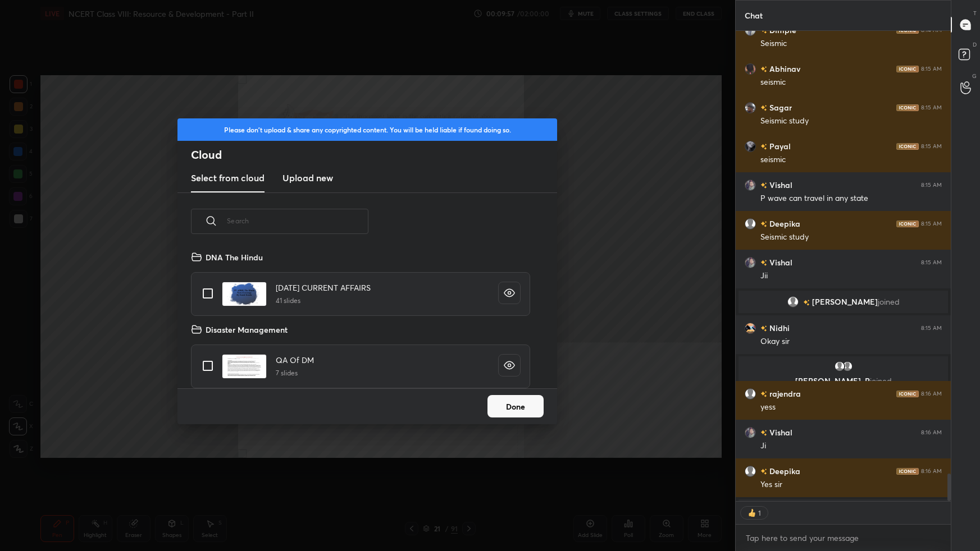  What do you see at coordinates (750, 147) in the screenshot?
I see `img: 33a3453a86bc4579bd6e50d11cbe003a.jpg` at bounding box center [750, 147].